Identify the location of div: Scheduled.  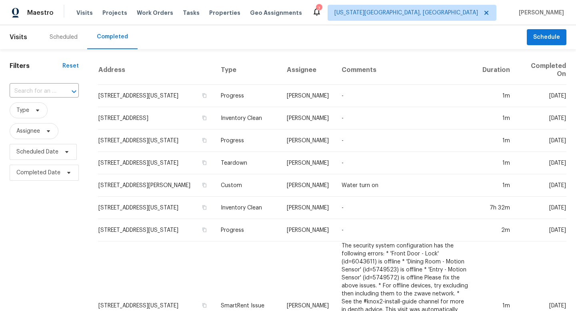
(64, 37).